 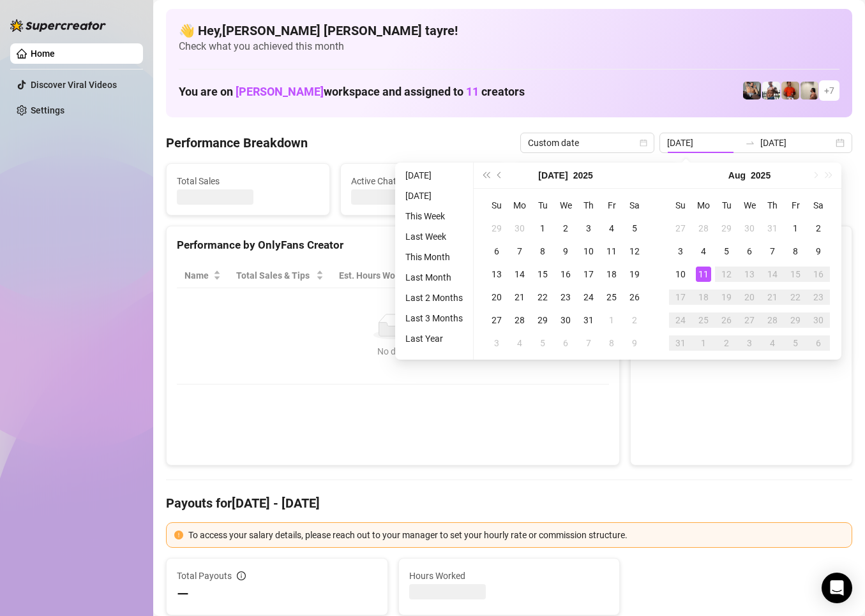 I want to click on h4: Performance Breakdown, so click(x=237, y=143).